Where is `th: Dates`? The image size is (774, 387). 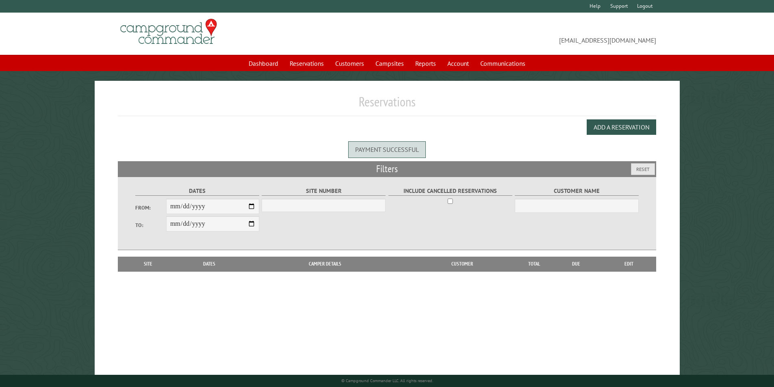 th: Dates is located at coordinates (209, 264).